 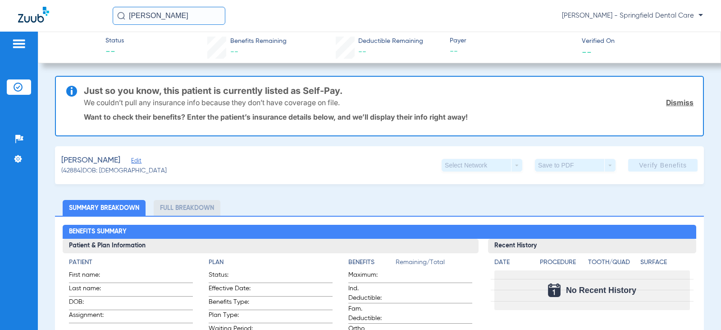 I want to click on img: hamburger-icon, so click(x=19, y=44).